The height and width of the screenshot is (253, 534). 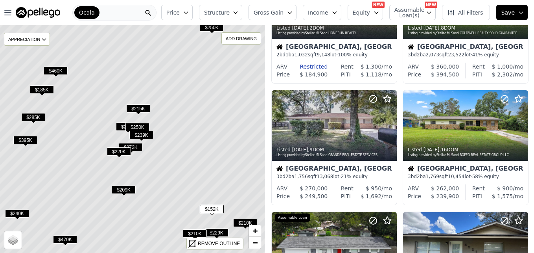 I want to click on span: $229K, so click(x=216, y=232).